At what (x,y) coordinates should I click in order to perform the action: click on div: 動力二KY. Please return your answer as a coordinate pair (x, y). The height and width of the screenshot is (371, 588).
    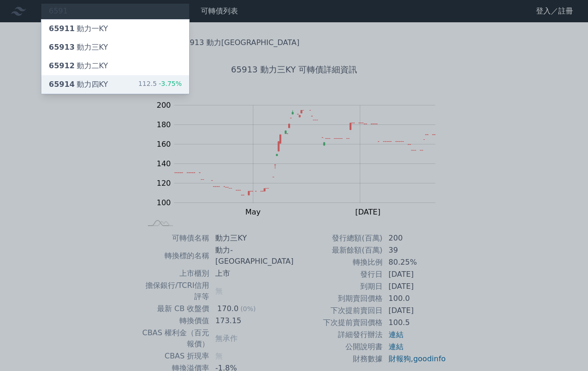
    Looking at the image, I should click on (78, 66).